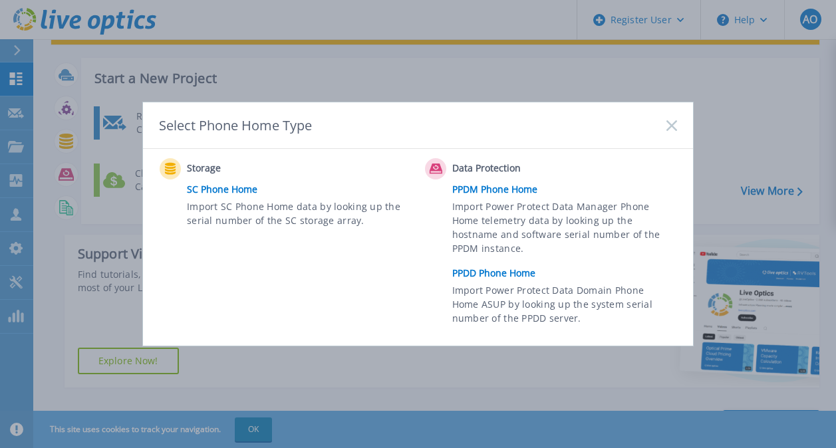  Describe the element at coordinates (236, 125) in the screenshot. I see `div: Select Phone Home Type` at that location.